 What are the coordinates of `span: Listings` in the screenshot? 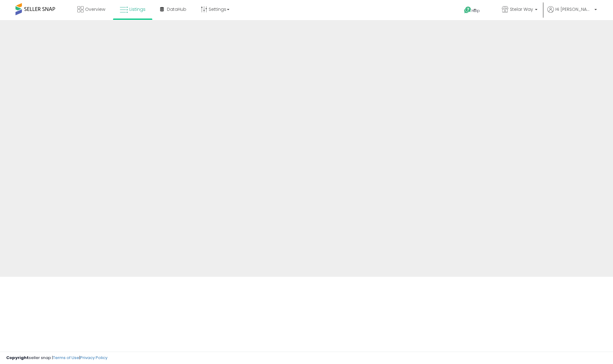 It's located at (137, 9).